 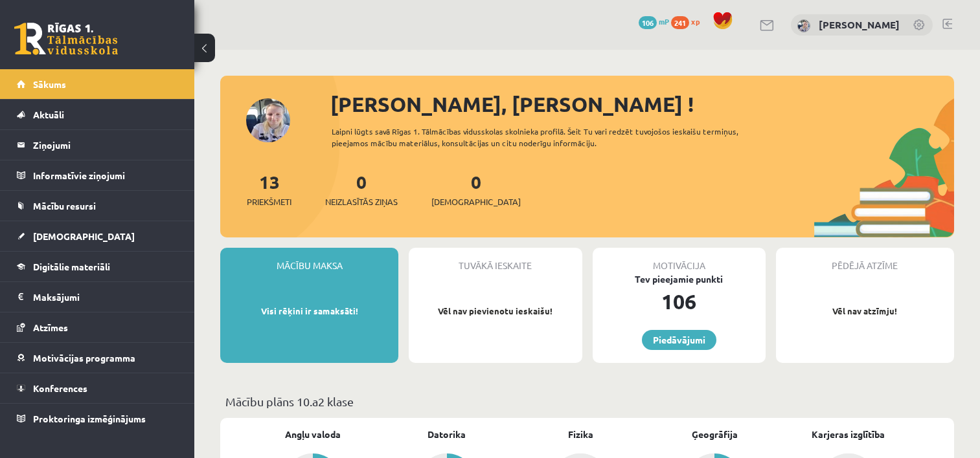 I want to click on a: Proktoringa izmēģinājums, so click(x=97, y=419).